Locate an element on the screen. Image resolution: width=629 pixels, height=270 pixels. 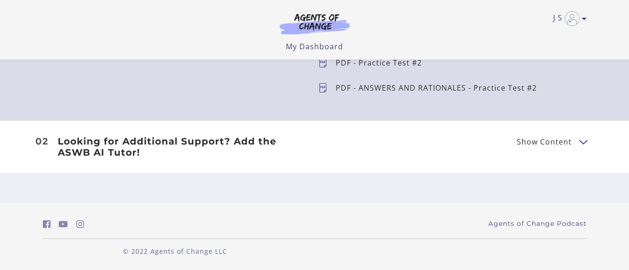
button: Show Content is located at coordinates (583, 141).